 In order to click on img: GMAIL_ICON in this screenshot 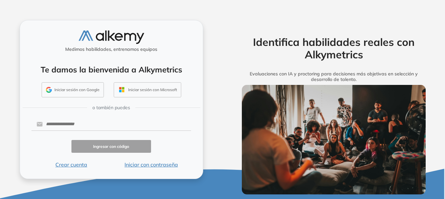, I will do `click(49, 90)`.